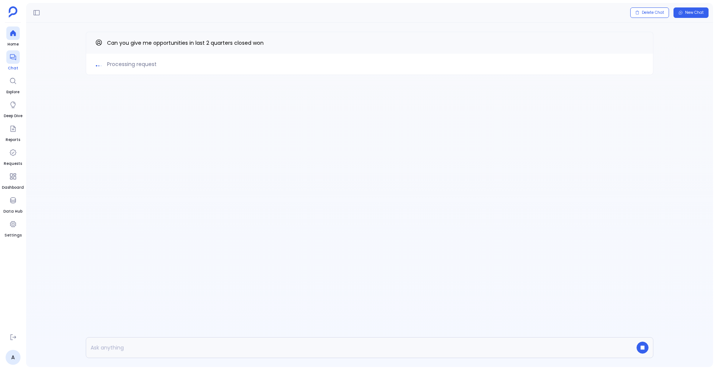 This screenshot has height=370, width=716. What do you see at coordinates (13, 92) in the screenshot?
I see `span: Explore` at bounding box center [13, 92].